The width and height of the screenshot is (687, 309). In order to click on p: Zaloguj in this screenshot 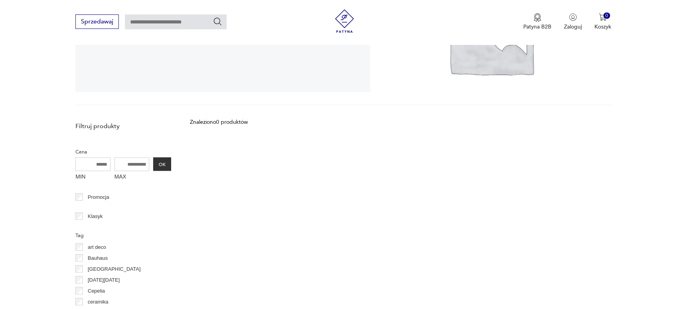, I will do `click(574, 27)`.